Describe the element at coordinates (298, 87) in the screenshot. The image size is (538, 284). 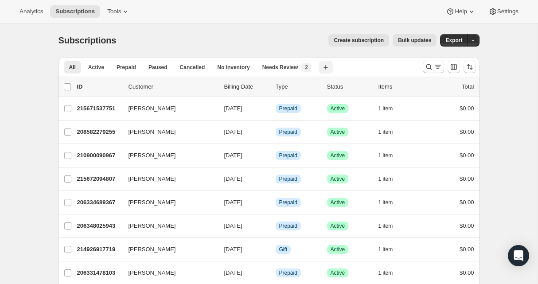
I see `div: Type` at that location.